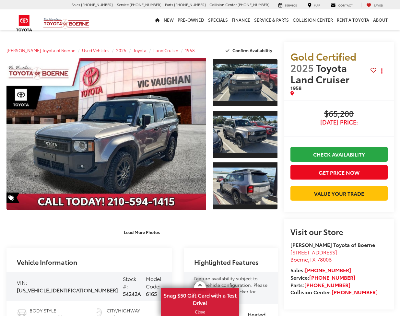  I want to click on a: Check Availability, so click(339, 154).